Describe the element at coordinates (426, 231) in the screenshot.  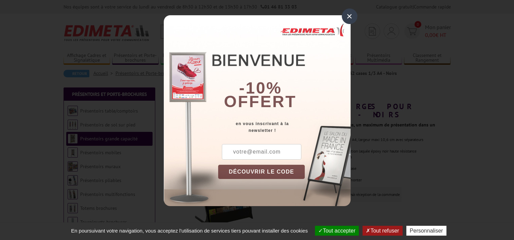
I see `button: Personnaliser (fenêtre modale)` at that location.